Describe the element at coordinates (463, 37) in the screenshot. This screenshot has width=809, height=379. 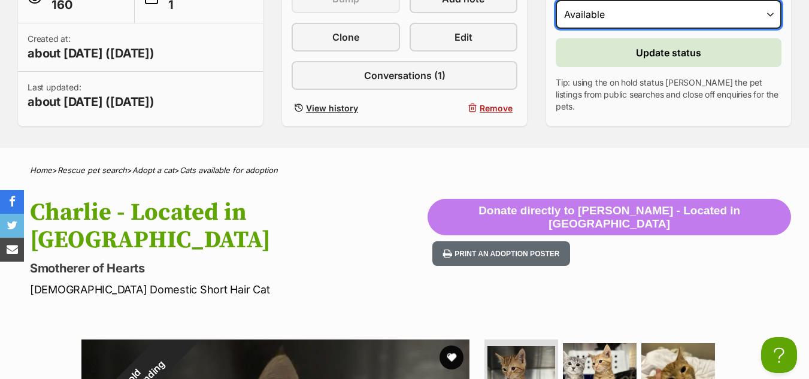
I see `span: Edit` at that location.